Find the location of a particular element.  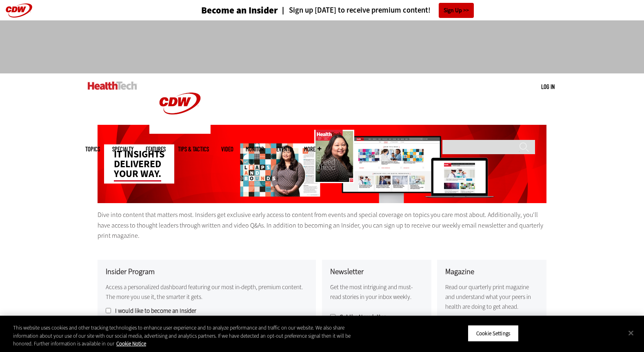

h3: Become an Insider is located at coordinates (239, 10).